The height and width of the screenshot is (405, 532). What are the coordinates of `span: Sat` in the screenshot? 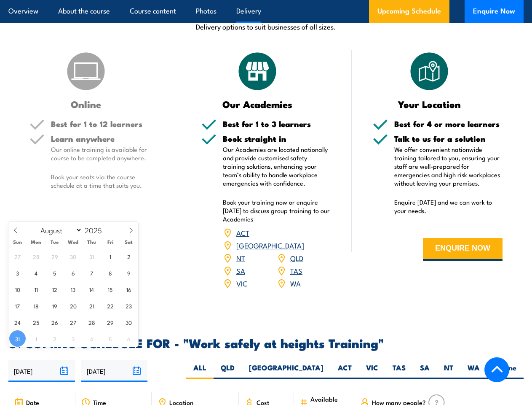 It's located at (128, 242).